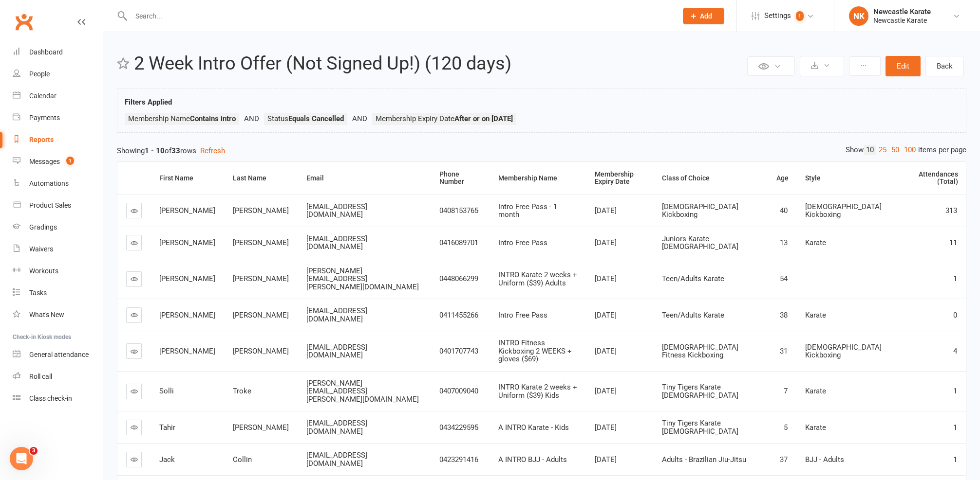 Image resolution: width=980 pixels, height=480 pixels. What do you see at coordinates (43, 227) in the screenshot?
I see `div: Gradings` at bounding box center [43, 227].